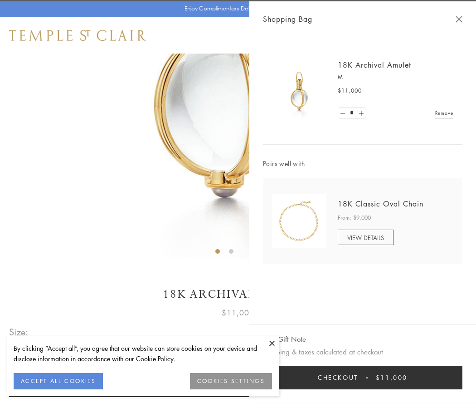  Describe the element at coordinates (395, 77) in the screenshot. I see `p: M` at that location.